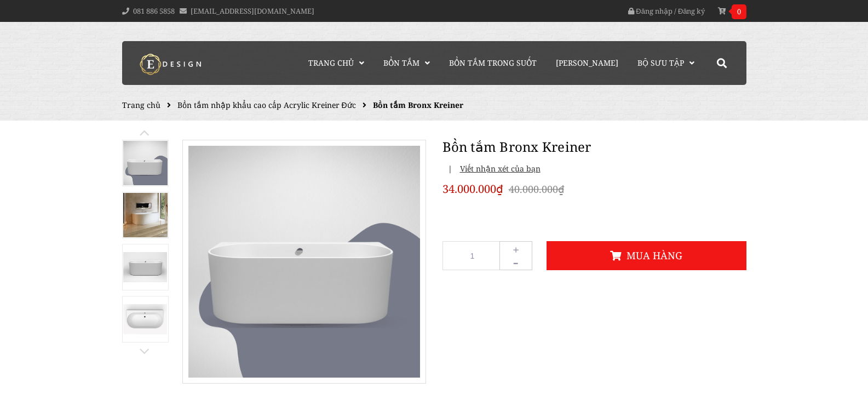 This screenshot has height=405, width=868. Describe the element at coordinates (536, 189) in the screenshot. I see `del: 40.000.000₫` at that location.